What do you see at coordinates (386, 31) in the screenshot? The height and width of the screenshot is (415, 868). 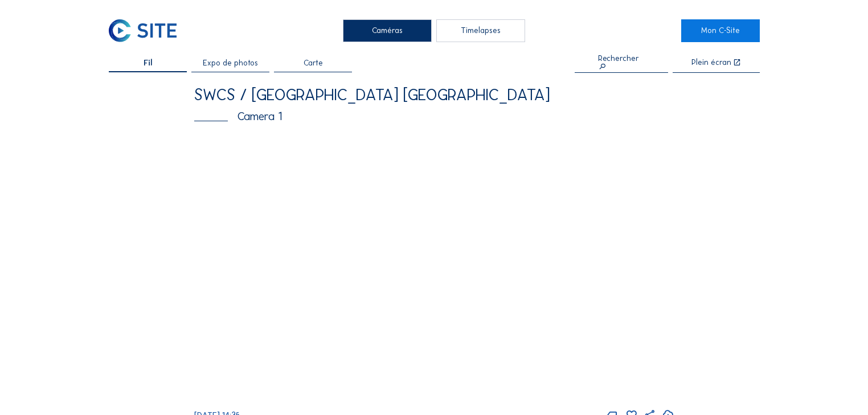 I see `div: Caméras` at bounding box center [386, 31].